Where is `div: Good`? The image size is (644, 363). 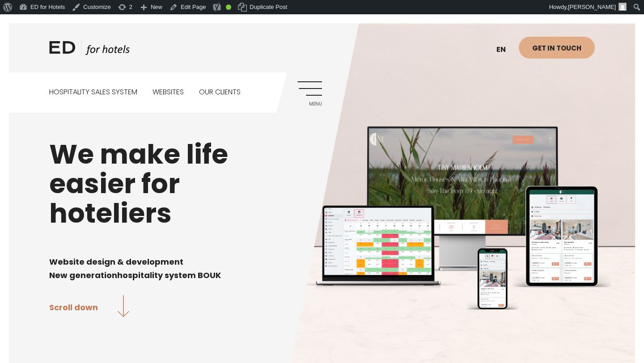 div: Good is located at coordinates (228, 7).